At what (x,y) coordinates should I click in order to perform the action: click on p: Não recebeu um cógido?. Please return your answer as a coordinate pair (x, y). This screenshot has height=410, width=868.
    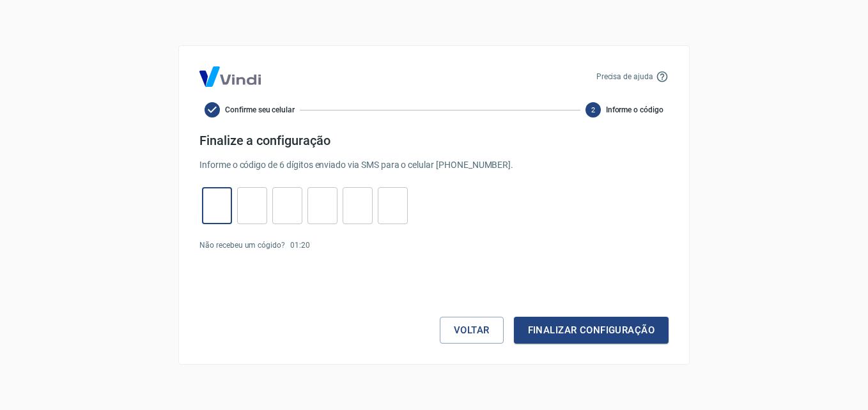
    Looking at the image, I should click on (242, 246).